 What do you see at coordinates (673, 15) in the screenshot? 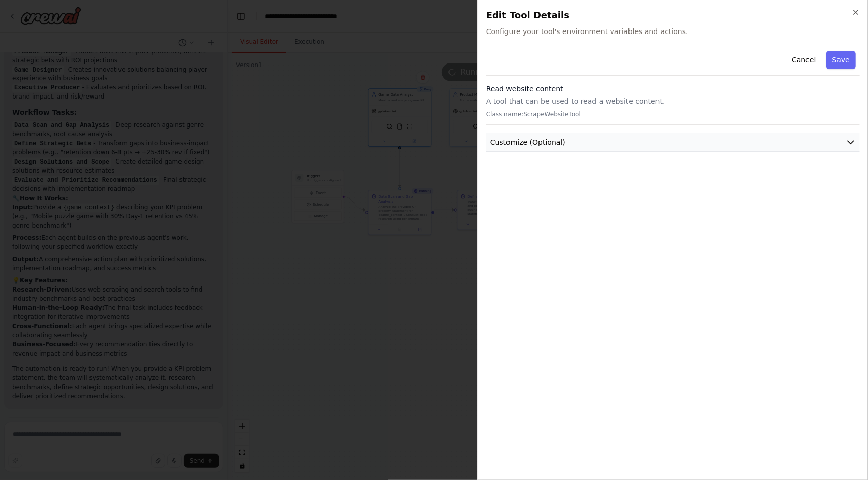
I see `h2: Edit Tool Details` at bounding box center [673, 15].